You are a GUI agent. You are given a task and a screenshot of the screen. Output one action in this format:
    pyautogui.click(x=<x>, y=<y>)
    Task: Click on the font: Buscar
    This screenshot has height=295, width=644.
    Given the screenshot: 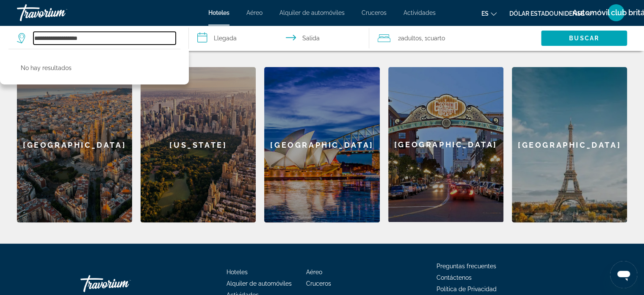 What is the action you would take?
    pyautogui.click(x=584, y=38)
    